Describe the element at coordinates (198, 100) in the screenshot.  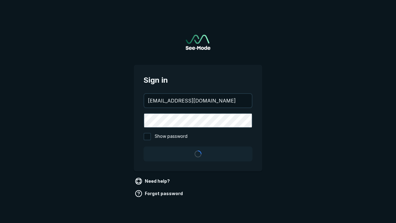
I see `input: your@email.com` at that location.